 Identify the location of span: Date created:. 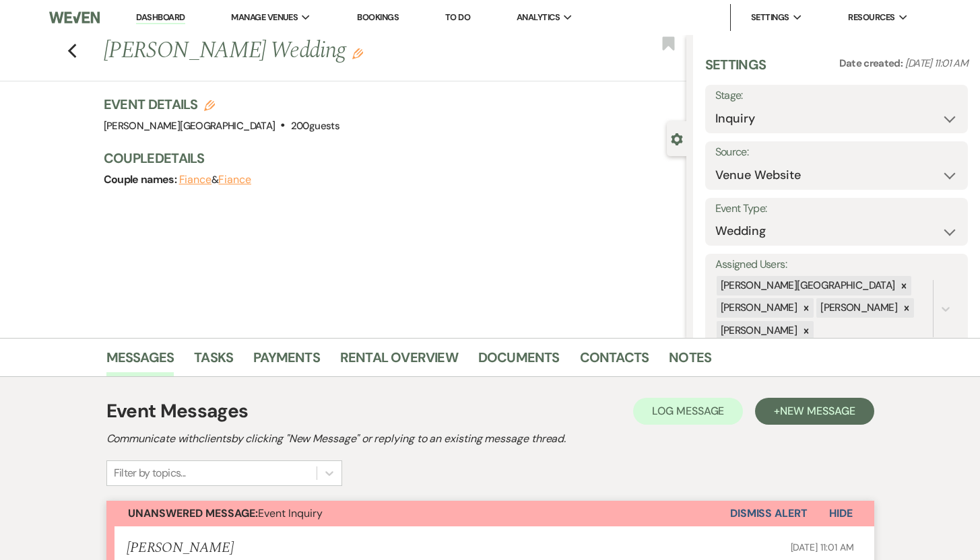
(873, 64).